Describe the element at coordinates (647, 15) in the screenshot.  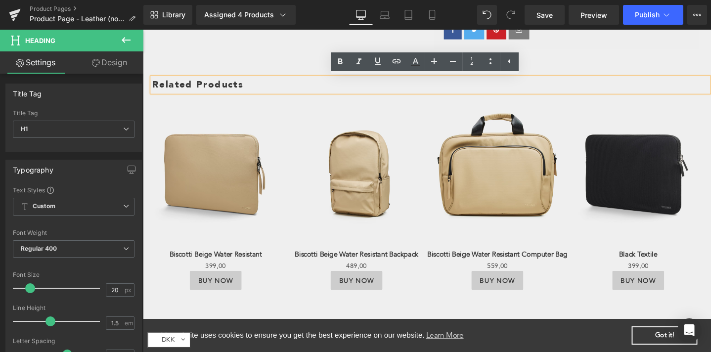
I see `span: Publish` at that location.